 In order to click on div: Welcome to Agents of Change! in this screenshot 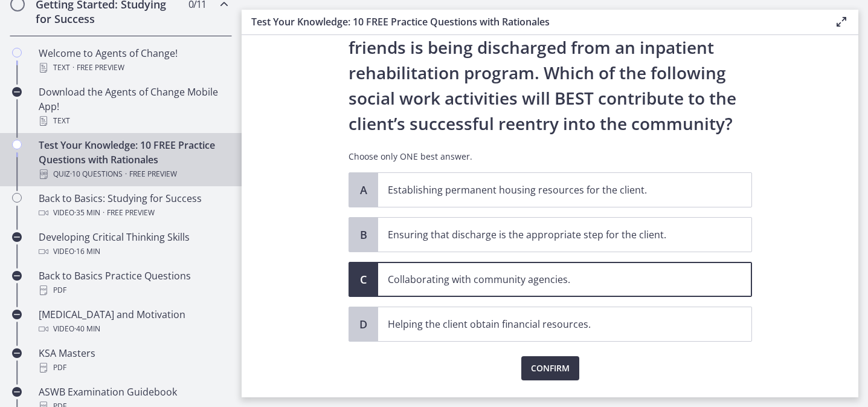, I will do `click(133, 60)`.